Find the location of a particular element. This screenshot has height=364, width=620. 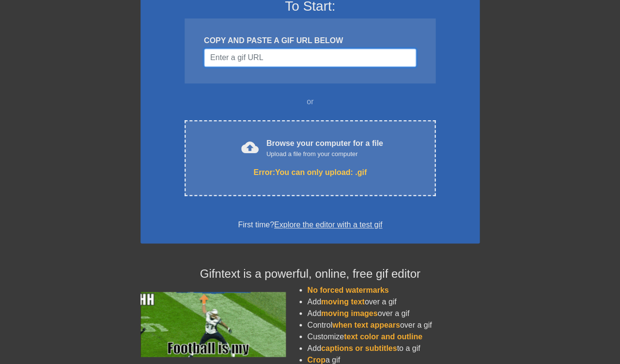

div: Error: You can only upload: .gif is located at coordinates (310, 173).